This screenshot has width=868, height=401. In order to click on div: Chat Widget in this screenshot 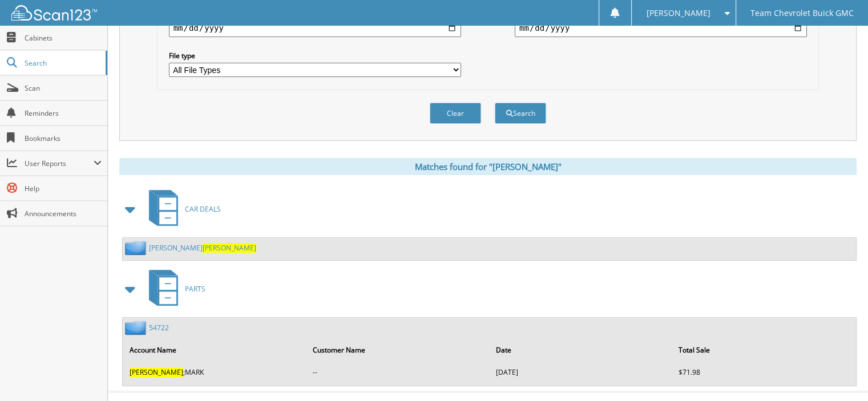, I will do `click(840, 374)`.